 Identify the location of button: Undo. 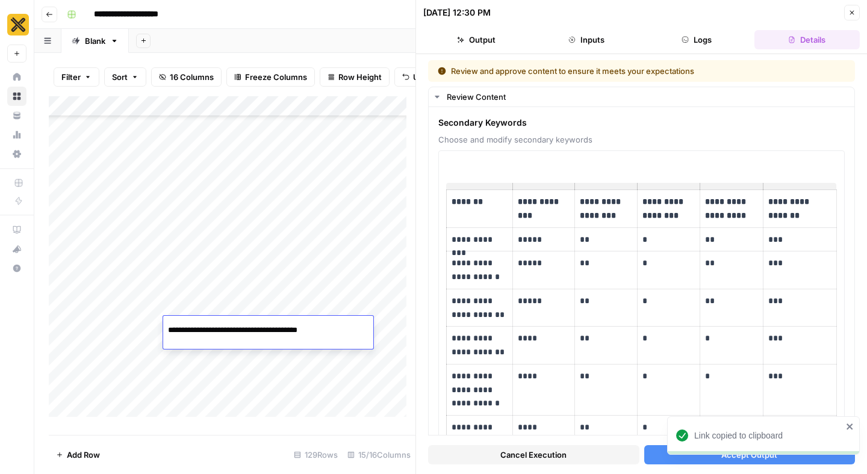
(418, 77).